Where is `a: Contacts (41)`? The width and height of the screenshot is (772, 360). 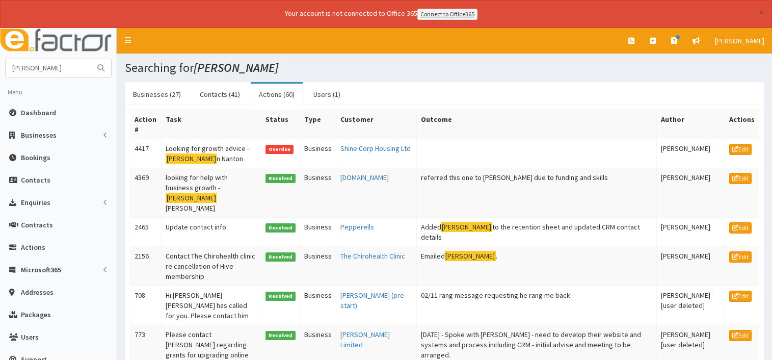 a: Contacts (41) is located at coordinates (220, 94).